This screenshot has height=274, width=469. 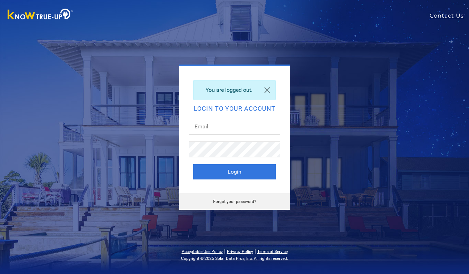 I want to click on a: Privacy Policy, so click(x=240, y=251).